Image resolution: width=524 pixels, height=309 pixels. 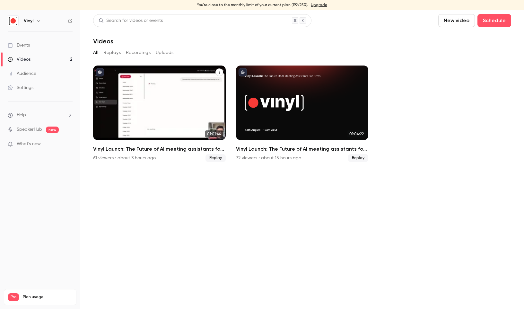 I want to click on button: New video, so click(x=456, y=21).